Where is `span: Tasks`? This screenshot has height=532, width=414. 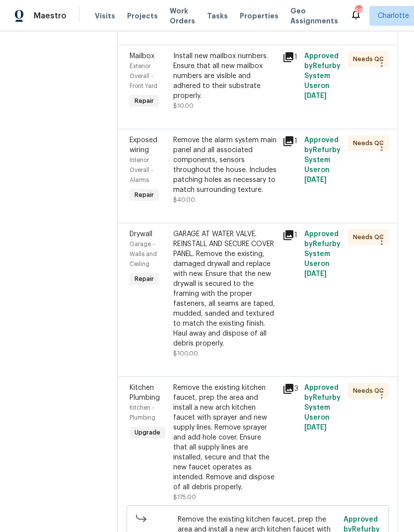 span: Tasks is located at coordinates (217, 16).